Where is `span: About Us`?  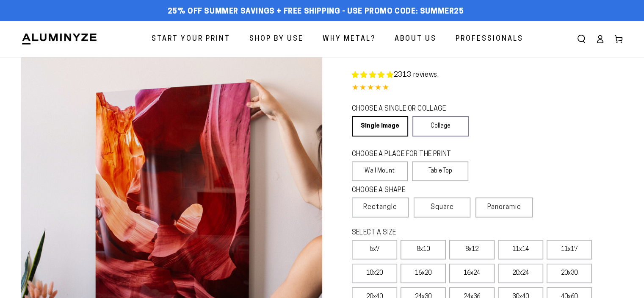
span: About Us is located at coordinates (416, 39).